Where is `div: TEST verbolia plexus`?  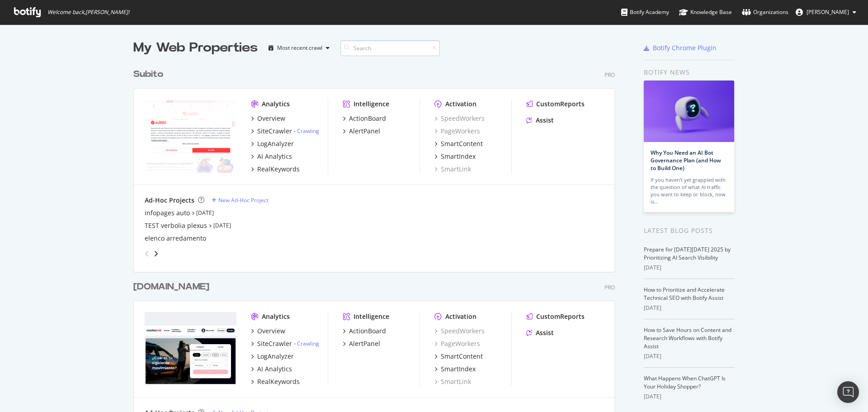
div: TEST verbolia plexus is located at coordinates (176, 226).